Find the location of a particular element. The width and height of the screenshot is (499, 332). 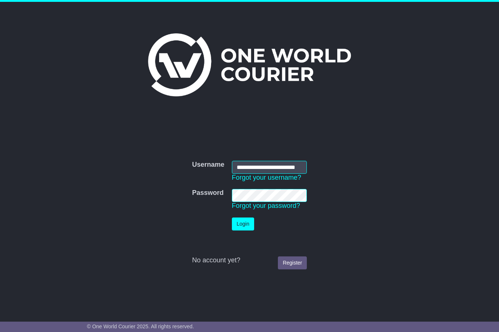

label: Username is located at coordinates (208, 165).